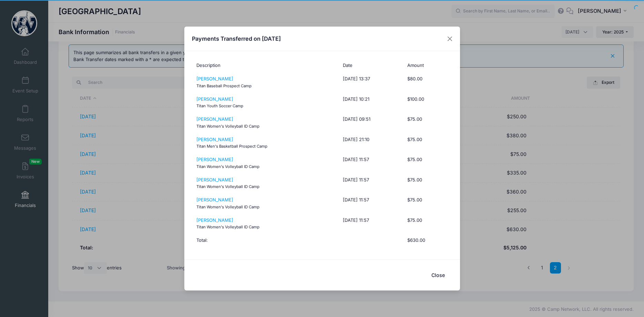 This screenshot has width=644, height=317. I want to click on th: Description, so click(266, 65).